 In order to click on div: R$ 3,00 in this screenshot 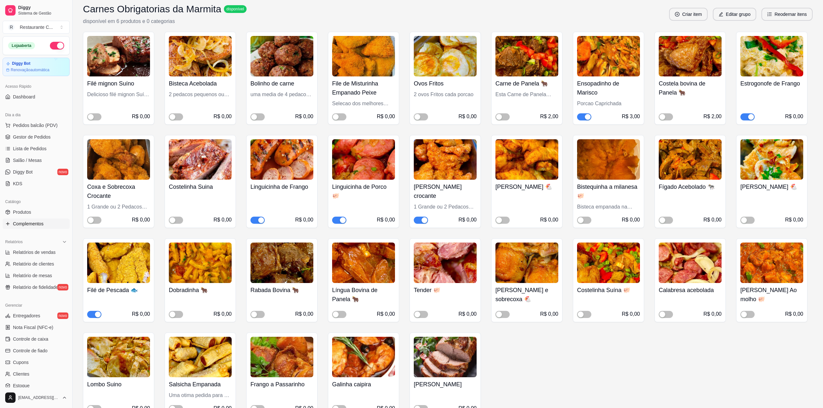, I will do `click(631, 117)`.